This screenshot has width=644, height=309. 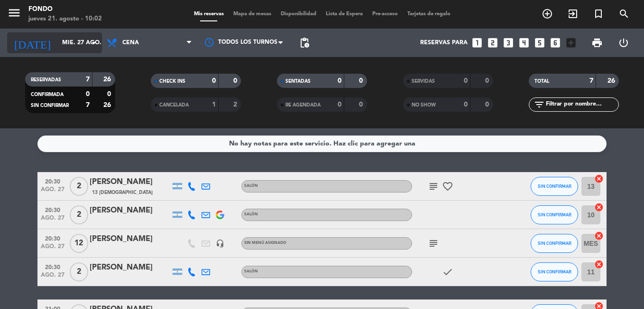 What do you see at coordinates (322, 144) in the screenshot?
I see `div: No hay notas para este servicio. Haz clic para agregar una` at bounding box center [322, 144].